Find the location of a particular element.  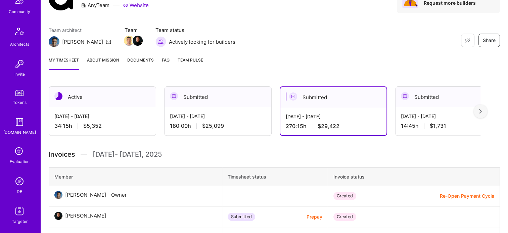

div: DB is located at coordinates (19, 191).